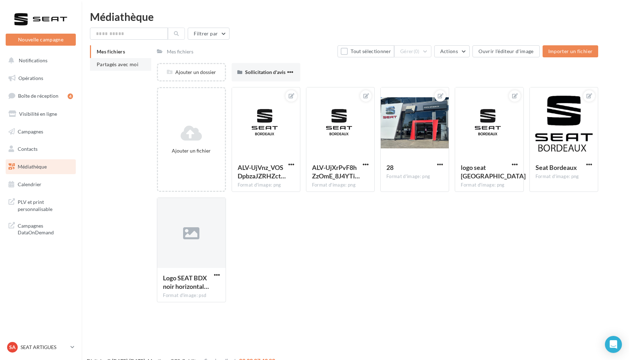 The width and height of the screenshot is (629, 360). Describe the element at coordinates (29, 184) in the screenshot. I see `span: Calendrier` at that location.